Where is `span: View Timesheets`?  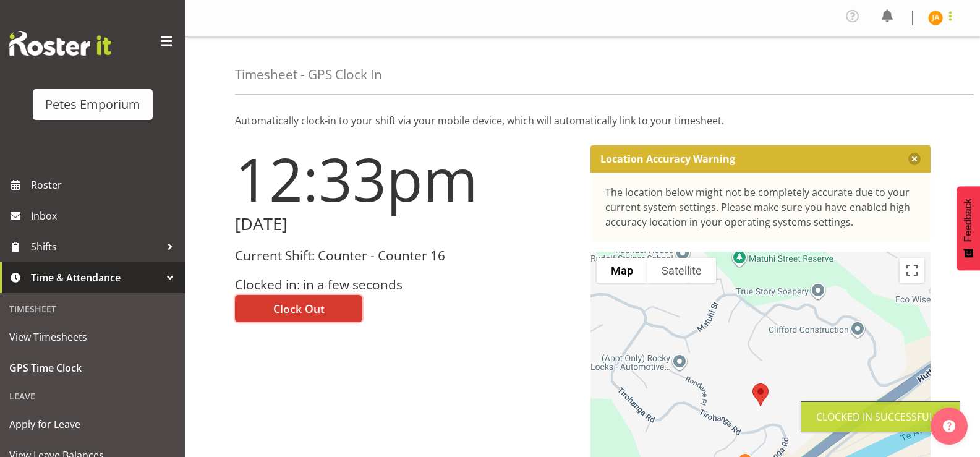
span: View Timesheets is located at coordinates (93, 337).